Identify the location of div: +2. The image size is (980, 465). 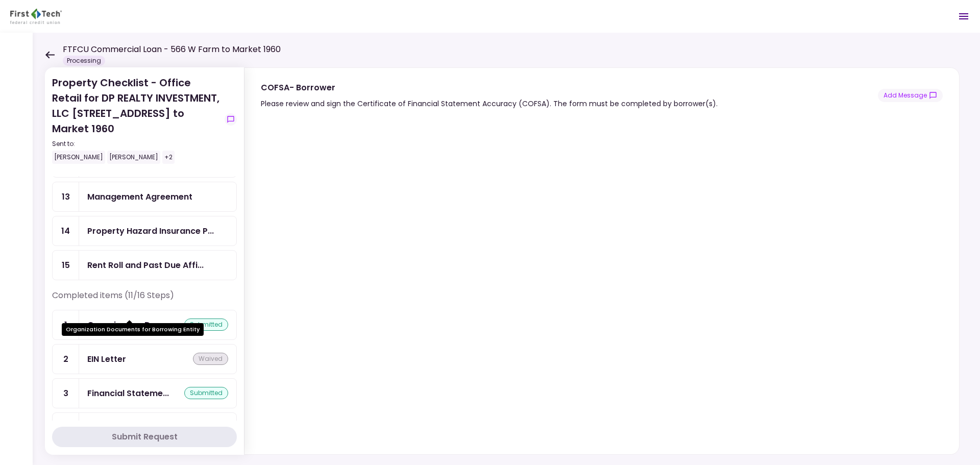
(168, 157).